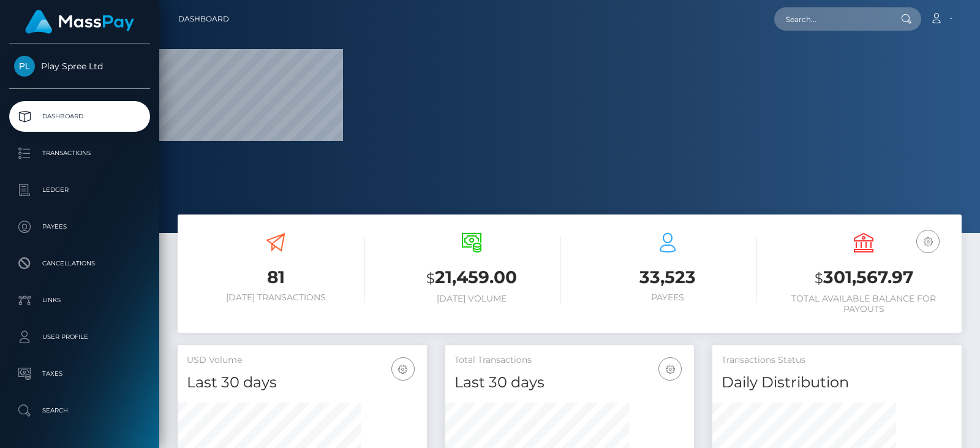 Image resolution: width=980 pixels, height=448 pixels. Describe the element at coordinates (80, 374) in the screenshot. I see `p: Taxes` at that location.